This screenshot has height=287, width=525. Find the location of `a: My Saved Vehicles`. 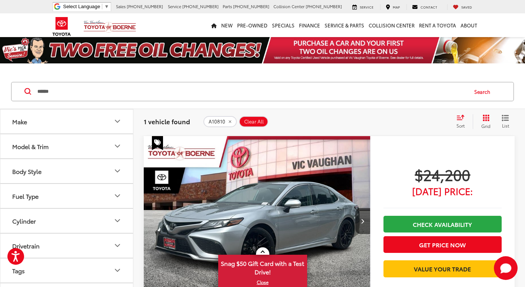

a: My Saved Vehicles is located at coordinates (462, 7).